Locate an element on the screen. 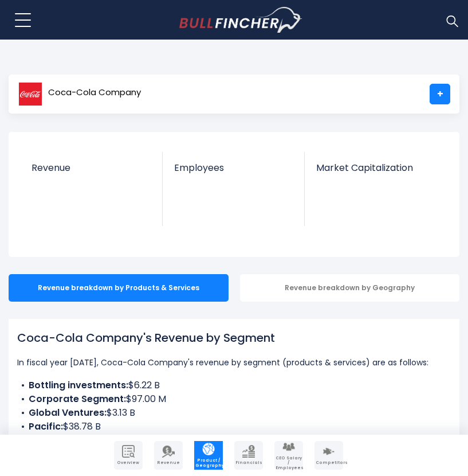 The height and width of the screenshot is (476, 468). b: Corporate Segment: is located at coordinates (77, 399).